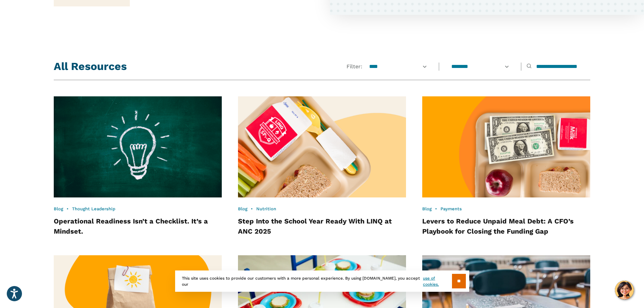 The height and width of the screenshot is (308, 644). I want to click on button: Hello, have a question? Let’s chat., so click(624, 290).